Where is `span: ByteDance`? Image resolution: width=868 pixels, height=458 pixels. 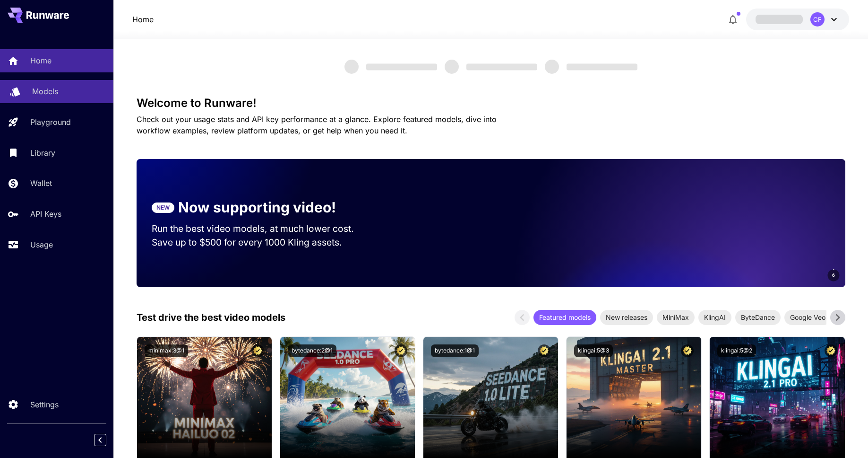 span: ByteDance is located at coordinates (758, 317).